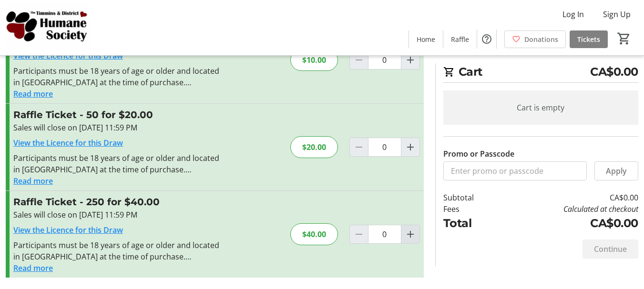 Image resolution: width=644 pixels, height=289 pixels. Describe the element at coordinates (48, 27) in the screenshot. I see `img: Timmins and District Humane Society's Logo` at that location.